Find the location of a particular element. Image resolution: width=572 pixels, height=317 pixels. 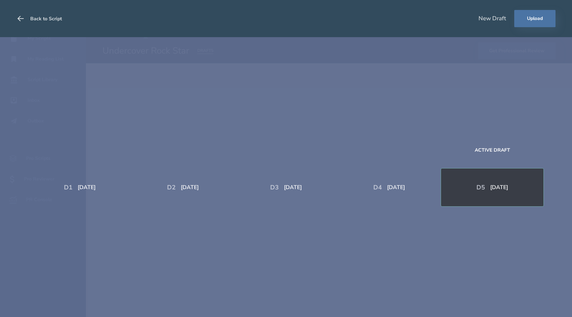

div: New Draft is located at coordinates (492, 19).